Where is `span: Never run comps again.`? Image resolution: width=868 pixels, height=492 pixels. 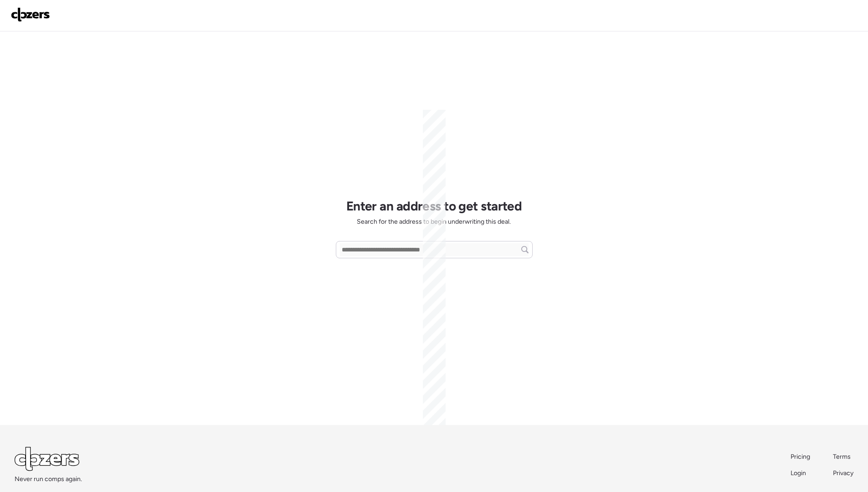 span: Never run comps again. is located at coordinates (48, 479).